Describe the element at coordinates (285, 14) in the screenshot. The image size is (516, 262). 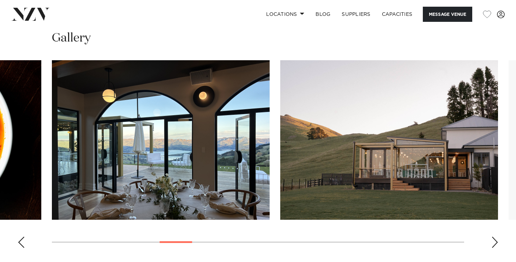
I see `a: Locations` at that location.